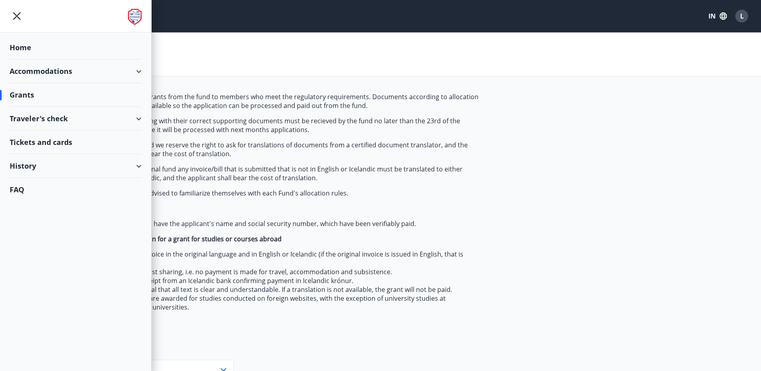 Image resolution: width=761 pixels, height=371 pixels. What do you see at coordinates (75, 142) in the screenshot?
I see `div: Tickets and cards` at bounding box center [75, 142].